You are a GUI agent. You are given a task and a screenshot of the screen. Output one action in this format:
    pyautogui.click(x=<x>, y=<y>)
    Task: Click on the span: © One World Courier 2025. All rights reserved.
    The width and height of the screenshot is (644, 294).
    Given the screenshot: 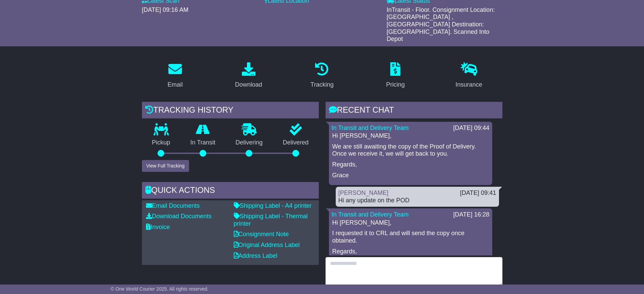 What is the action you would take?
    pyautogui.click(x=160, y=289)
    